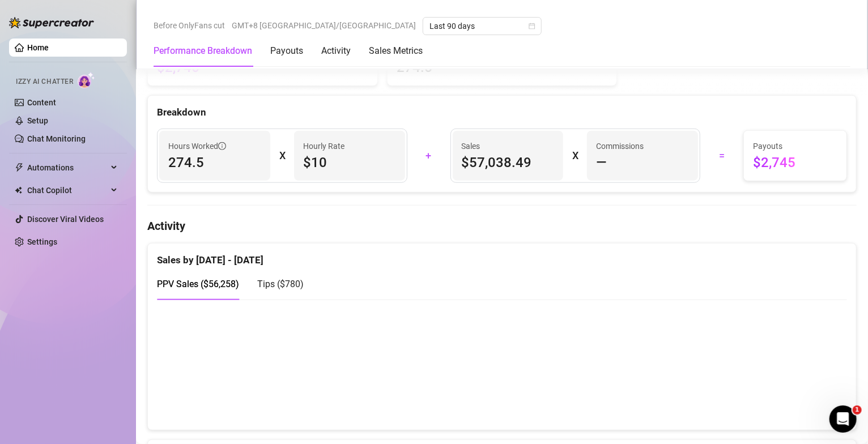 The image size is (868, 444). What do you see at coordinates (38, 47) in the screenshot?
I see `a: Home` at bounding box center [38, 47].